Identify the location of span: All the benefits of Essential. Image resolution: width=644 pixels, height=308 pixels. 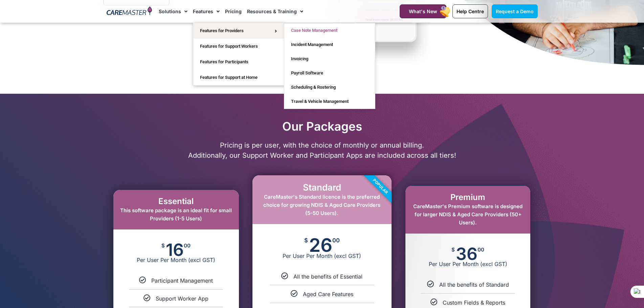
(328, 277).